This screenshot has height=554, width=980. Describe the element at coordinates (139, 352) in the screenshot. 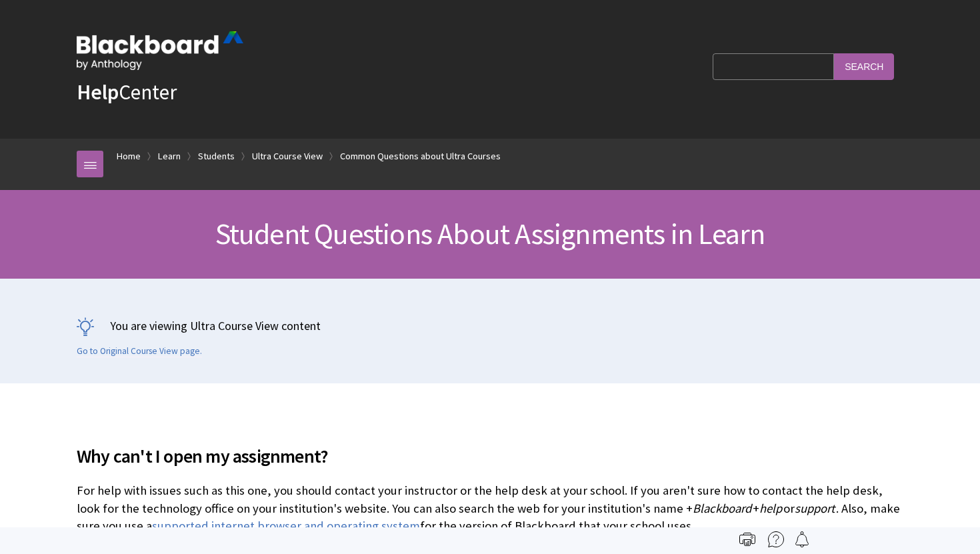

I see `a: Go to Original Course View page.` at that location.